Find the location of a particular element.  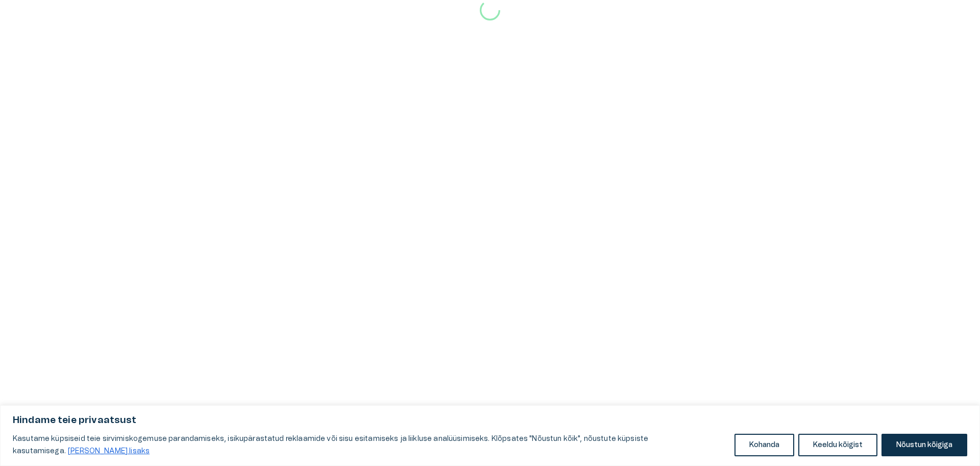

p: Hindame teie privaatsust is located at coordinates (490, 420).